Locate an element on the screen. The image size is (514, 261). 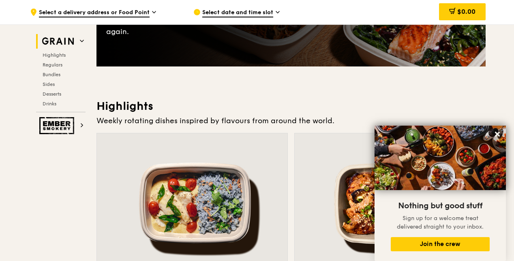
span: Select a delivery address or Food Point is located at coordinates (94, 13).